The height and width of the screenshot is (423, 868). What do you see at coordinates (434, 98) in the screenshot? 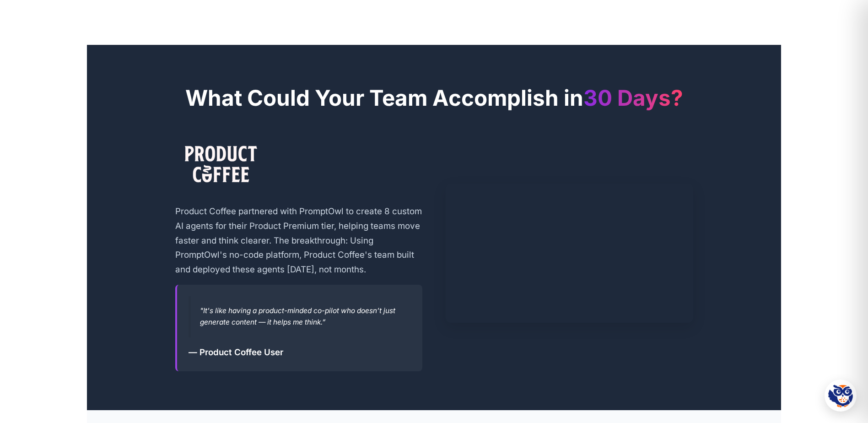
I see `h2: What Could Your Team Accomplish in` at bounding box center [434, 98].